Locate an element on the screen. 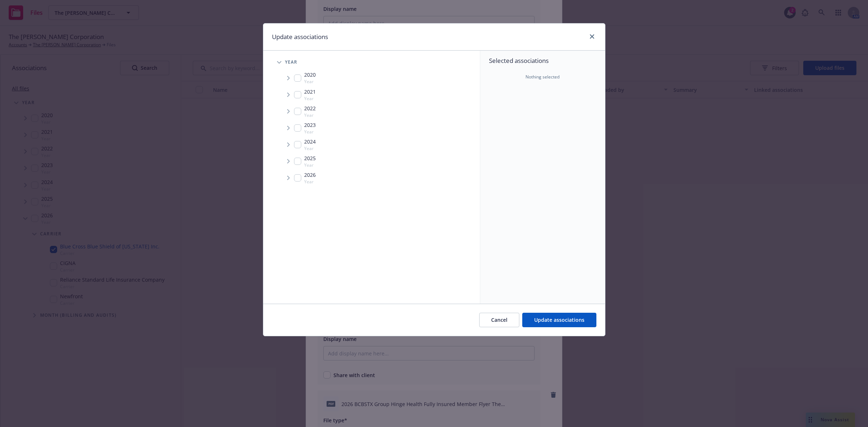 This screenshot has height=427, width=868. span: Nothing selected is located at coordinates (543, 77).